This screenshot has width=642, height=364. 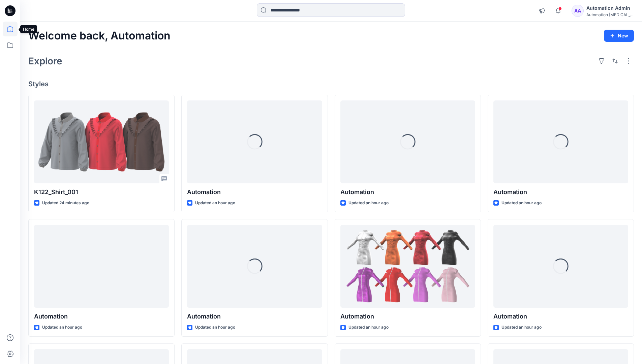 What do you see at coordinates (45, 61) in the screenshot?
I see `h2: Explore` at bounding box center [45, 61].